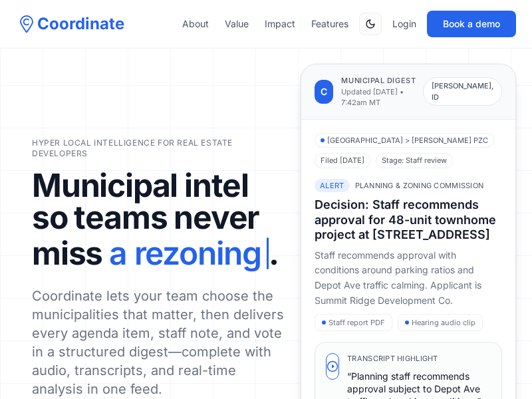 Image resolution: width=532 pixels, height=399 pixels. I want to click on span: a rezoning, so click(185, 253).